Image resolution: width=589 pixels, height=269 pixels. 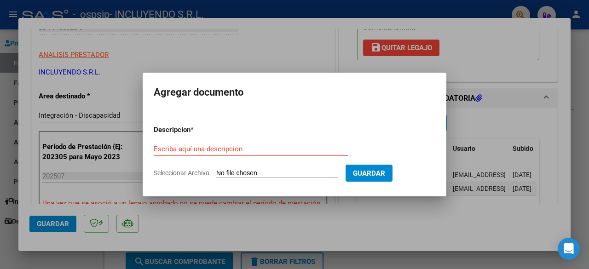 What do you see at coordinates (196, 130) in the screenshot?
I see `p: Descripcion` at bounding box center [196, 130].